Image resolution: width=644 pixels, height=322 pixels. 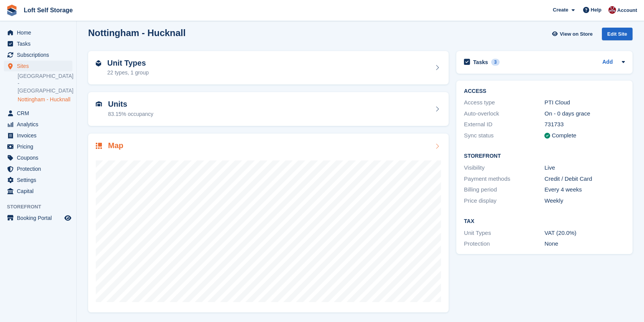 What do you see at coordinates (40, 158) in the screenshot?
I see `span: Coupons` at bounding box center [40, 158].